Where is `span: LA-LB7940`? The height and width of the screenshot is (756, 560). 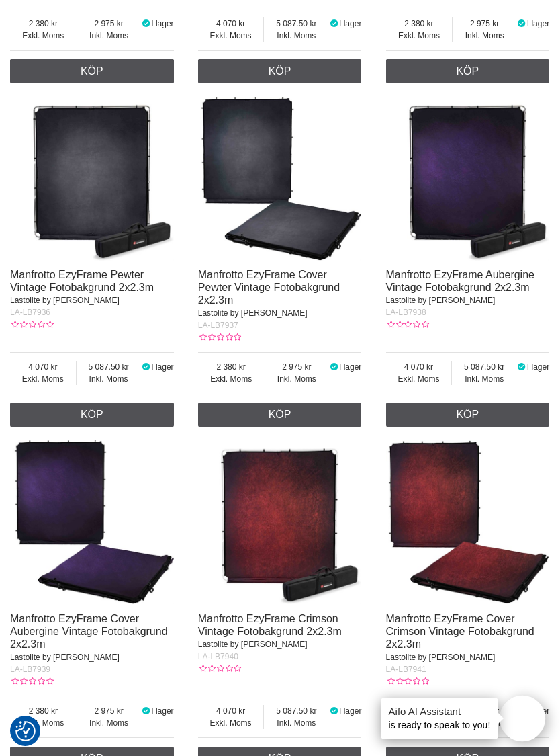
span: LA-LB7940 is located at coordinates (219, 656).